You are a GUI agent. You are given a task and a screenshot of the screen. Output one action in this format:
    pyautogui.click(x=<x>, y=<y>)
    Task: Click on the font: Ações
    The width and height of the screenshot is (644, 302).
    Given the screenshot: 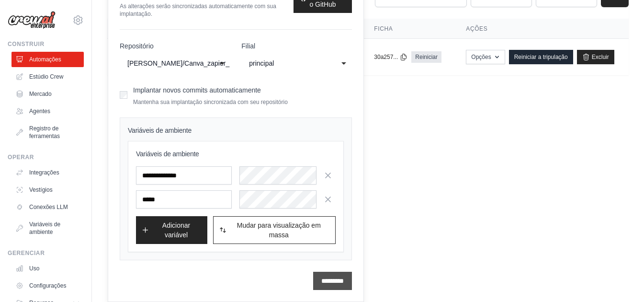 What is the action you would take?
    pyautogui.click(x=476, y=29)
    